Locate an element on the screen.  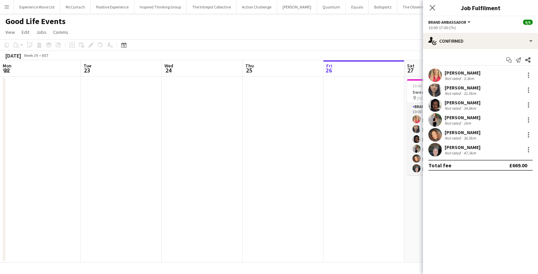
div: £669.00 is located at coordinates (518, 165).